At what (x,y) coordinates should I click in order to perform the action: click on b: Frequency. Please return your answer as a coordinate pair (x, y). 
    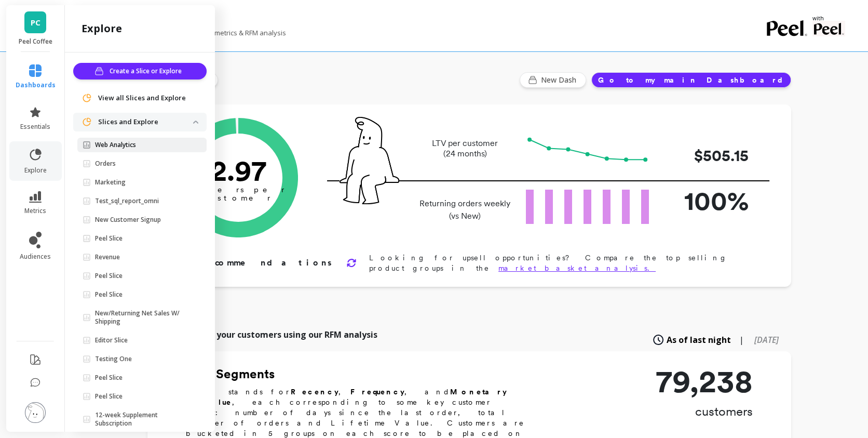
    Looking at the image, I should click on (377, 392).